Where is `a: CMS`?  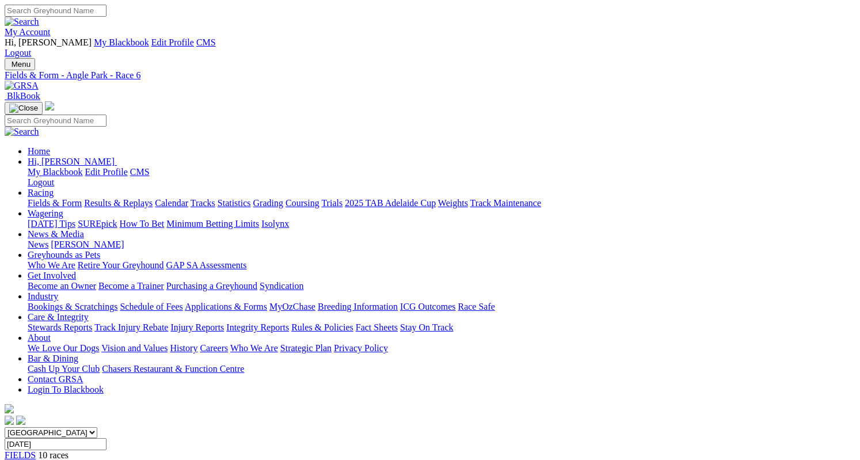
a: CMS is located at coordinates (206, 42).